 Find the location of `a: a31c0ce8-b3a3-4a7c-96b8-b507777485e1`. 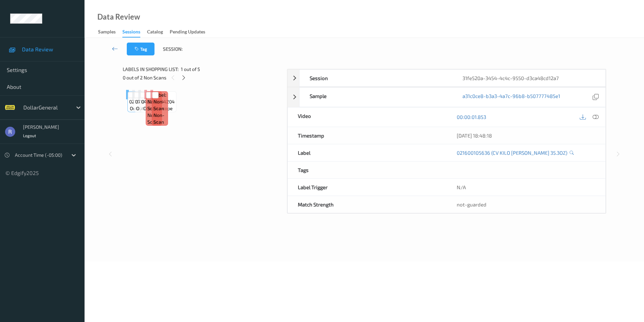

a: a31c0ce8-b3a3-4a7c-96b8-b507777485e1 is located at coordinates (511, 97).